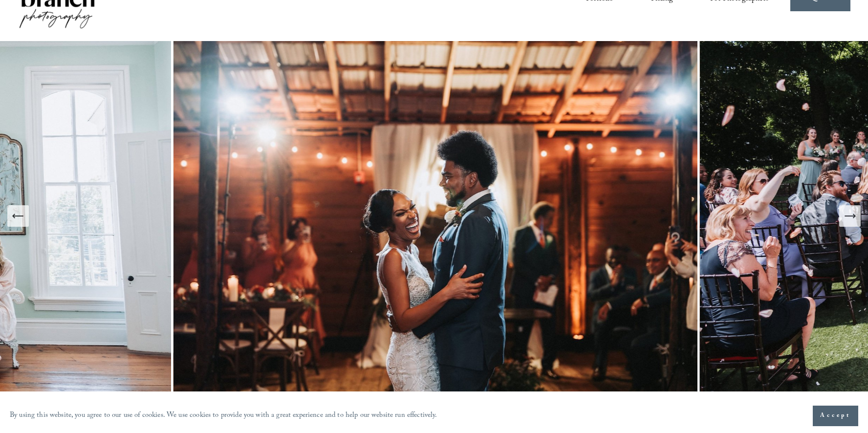 This screenshot has height=433, width=868. What do you see at coordinates (437, 216) in the screenshot?
I see `img: shakiraandshawn10+copy.jpg (Copy)` at bounding box center [437, 216].